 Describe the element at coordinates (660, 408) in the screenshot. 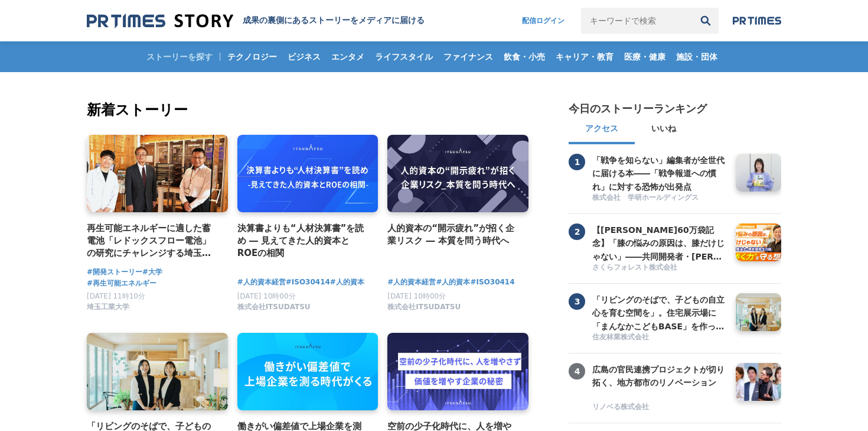

I see `a: リノベる株式会社` at that location.